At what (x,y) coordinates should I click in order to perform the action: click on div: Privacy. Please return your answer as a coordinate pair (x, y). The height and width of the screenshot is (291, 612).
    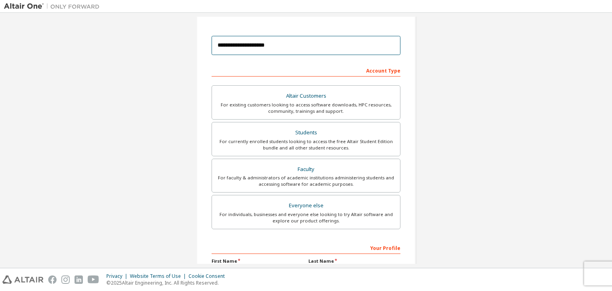
    Looking at the image, I should click on (118, 276).